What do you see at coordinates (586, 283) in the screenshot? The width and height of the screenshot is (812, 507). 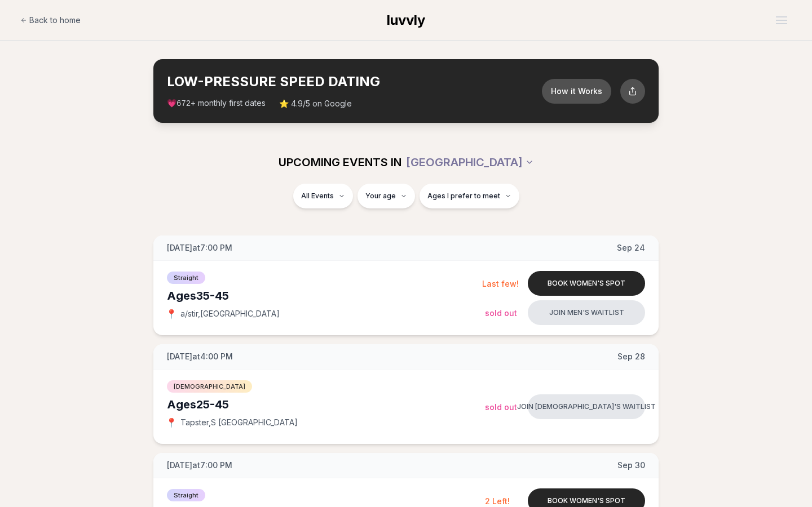 I see `a: Book women's spot` at bounding box center [586, 283].